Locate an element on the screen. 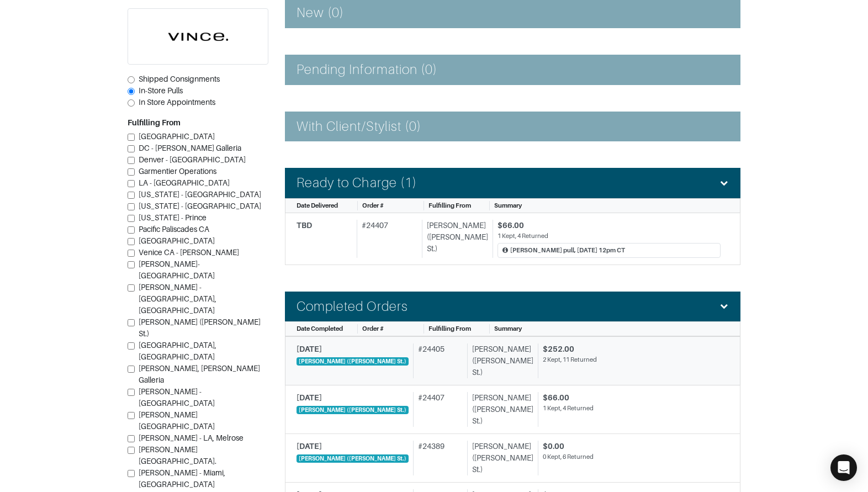 The height and width of the screenshot is (492, 868). h4: New (0) is located at coordinates (320, 13).